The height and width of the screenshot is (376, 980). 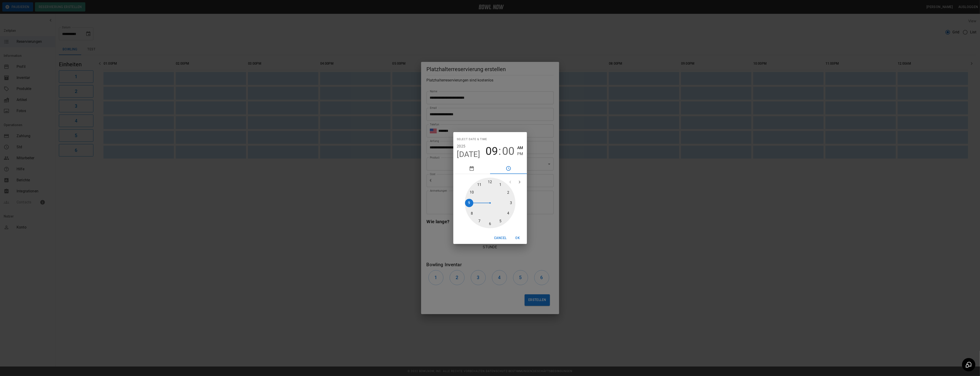 What do you see at coordinates (500, 238) in the screenshot?
I see `button: Cancel` at bounding box center [500, 238].